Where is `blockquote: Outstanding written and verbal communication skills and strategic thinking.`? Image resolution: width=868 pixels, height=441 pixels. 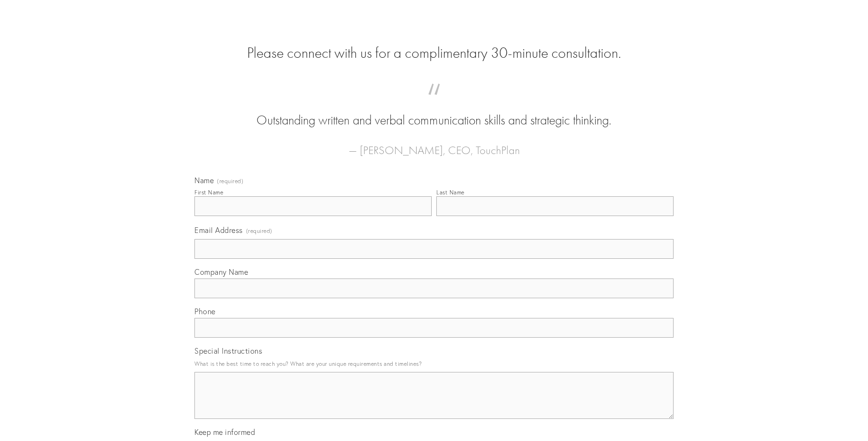 blockquote: Outstanding written and verbal communication skills and strategic thinking. is located at coordinates (434, 111).